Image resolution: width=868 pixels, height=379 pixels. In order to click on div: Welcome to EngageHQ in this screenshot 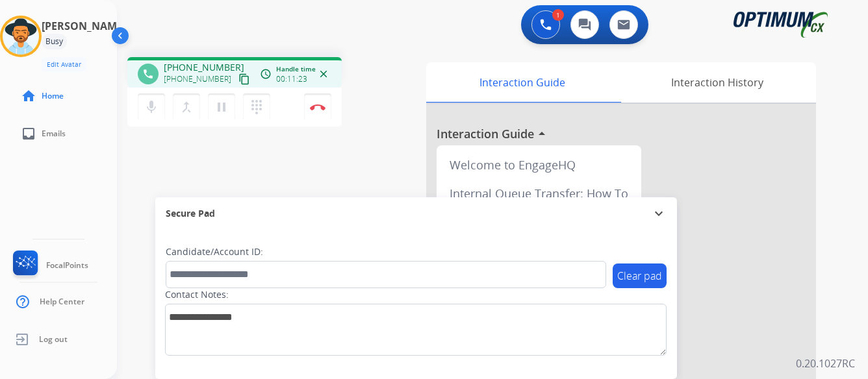, I will do `click(538, 165)`.